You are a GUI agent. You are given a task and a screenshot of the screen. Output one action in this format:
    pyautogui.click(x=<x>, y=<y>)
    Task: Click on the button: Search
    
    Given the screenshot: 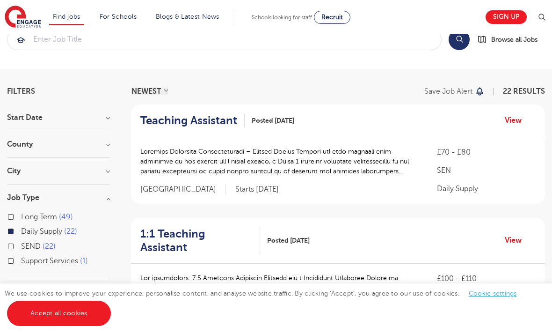 What is the action you would take?
    pyautogui.click(x=459, y=39)
    